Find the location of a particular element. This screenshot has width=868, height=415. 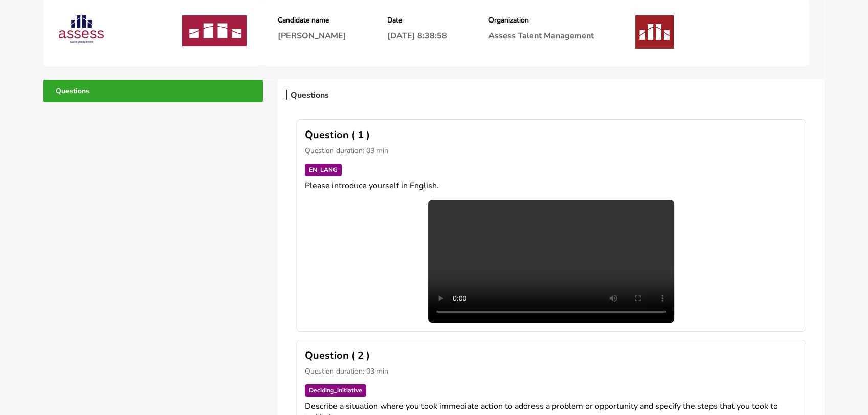

img: Organization logo is located at coordinates (654, 32).